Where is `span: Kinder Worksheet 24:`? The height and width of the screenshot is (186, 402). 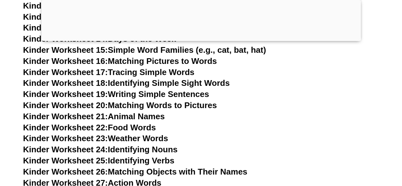
span: Kinder Worksheet 24: is located at coordinates (65, 149).